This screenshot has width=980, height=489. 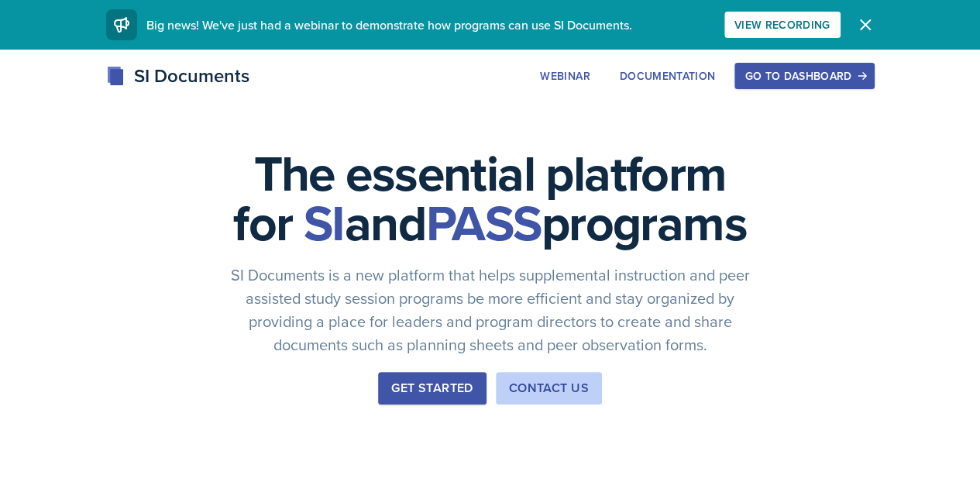 What do you see at coordinates (549, 388) in the screenshot?
I see `button: Contact Us` at bounding box center [549, 388].